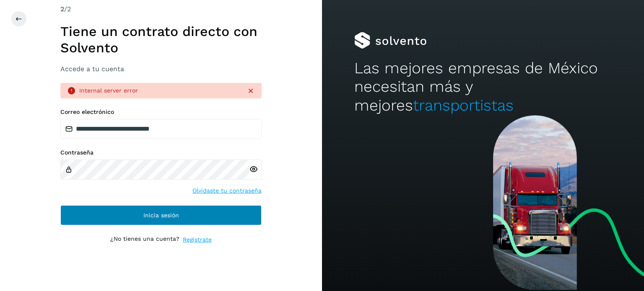 The image size is (644, 291). Describe the element at coordinates (161, 112) in the screenshot. I see `label: Correo electrónico` at that location.